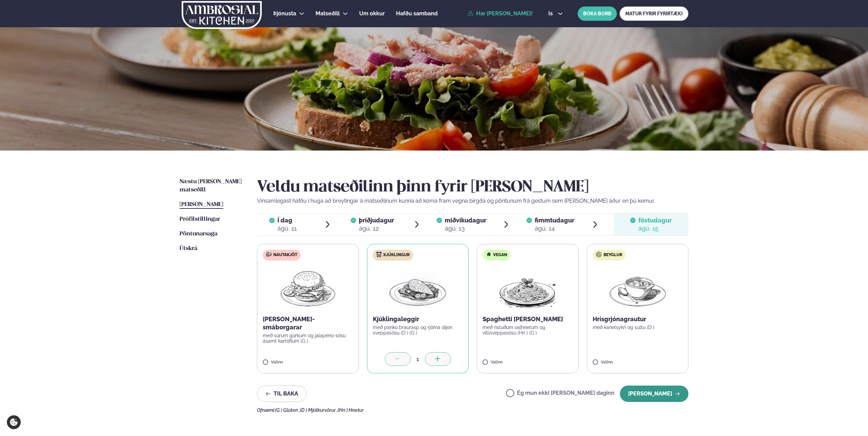 Image resolution: width=868 pixels, height=436 pixels. Describe the element at coordinates (282, 394) in the screenshot. I see `button: Til baka` at that location.